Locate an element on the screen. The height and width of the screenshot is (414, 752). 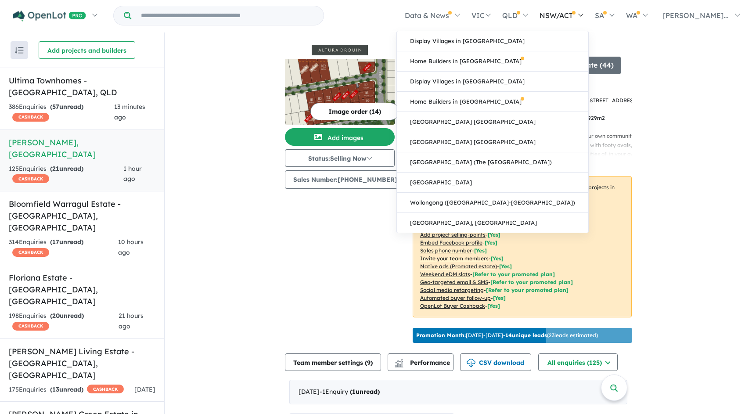
u: Automated buyer follow-up is located at coordinates (455, 298).